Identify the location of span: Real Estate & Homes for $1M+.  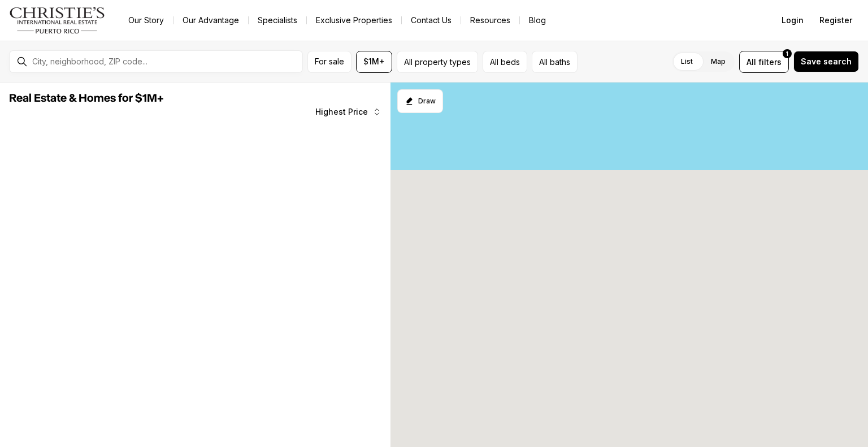
(86, 98).